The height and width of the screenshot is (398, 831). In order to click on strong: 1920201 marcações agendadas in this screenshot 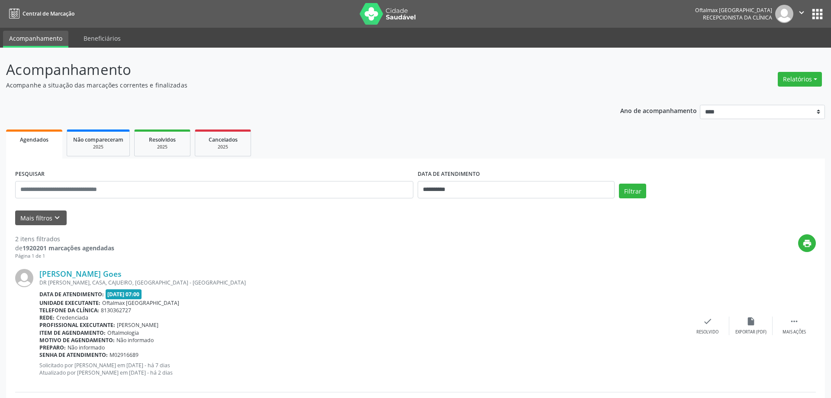, I will do `click(68, 248)`.